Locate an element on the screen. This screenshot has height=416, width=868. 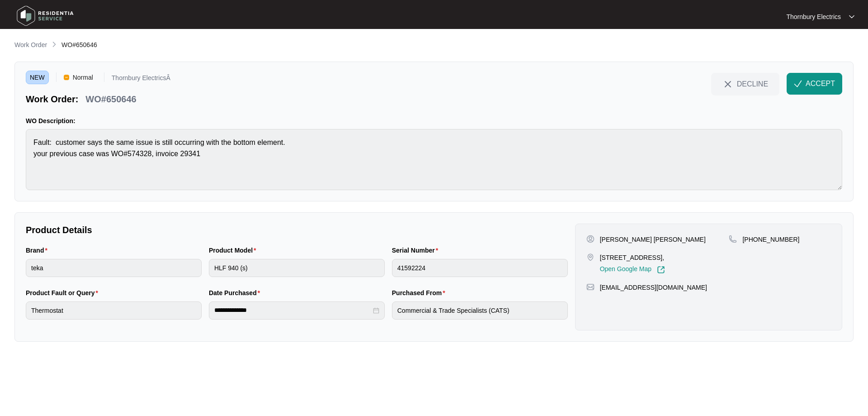
span: NEW is located at coordinates (37, 78).